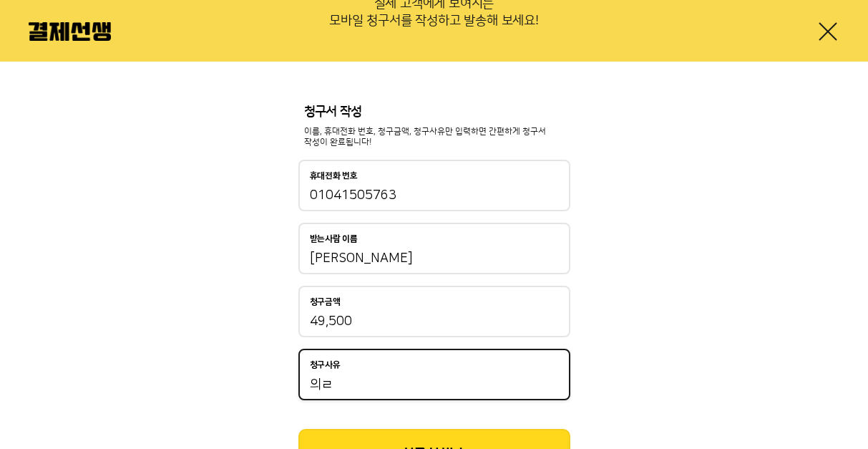  Describe the element at coordinates (434, 112) in the screenshot. I see `p: 청구서 작성` at that location.